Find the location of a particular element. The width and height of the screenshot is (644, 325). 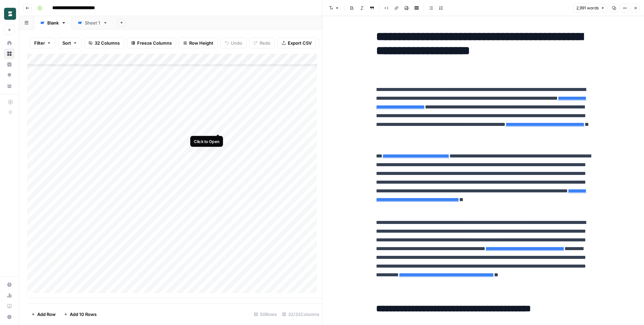

div: 50 Rows is located at coordinates (265, 314).